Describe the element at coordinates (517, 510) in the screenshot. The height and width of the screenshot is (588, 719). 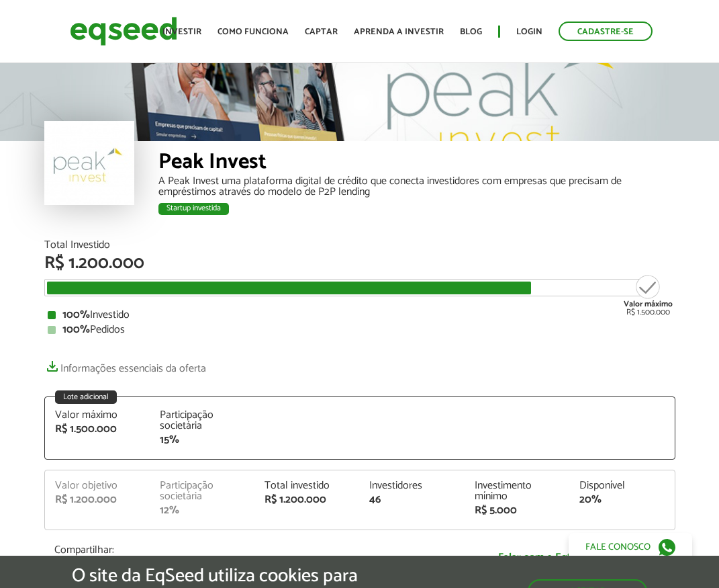
I see `div: R$ 5.000` at that location.